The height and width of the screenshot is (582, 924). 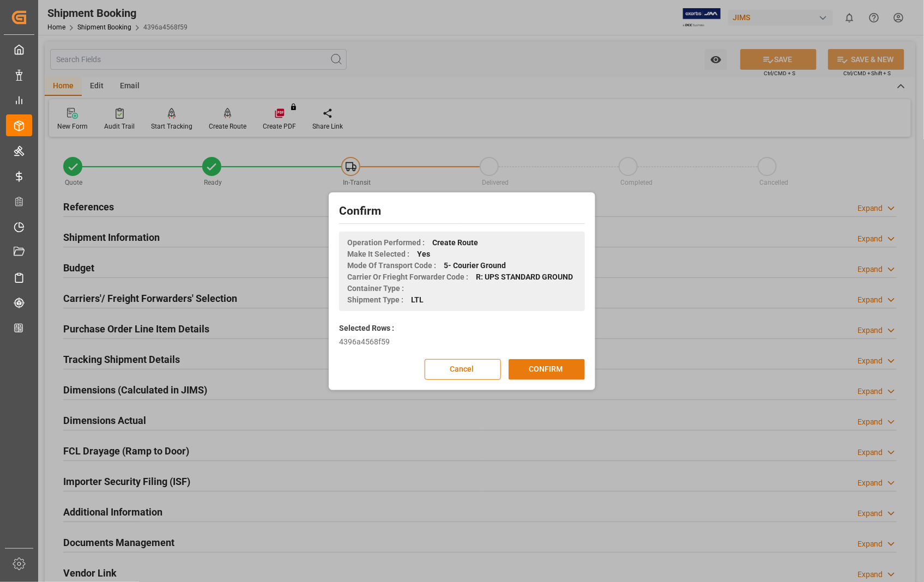 What do you see at coordinates (475, 266) in the screenshot?
I see `span: 5- Courier Ground` at bounding box center [475, 266].